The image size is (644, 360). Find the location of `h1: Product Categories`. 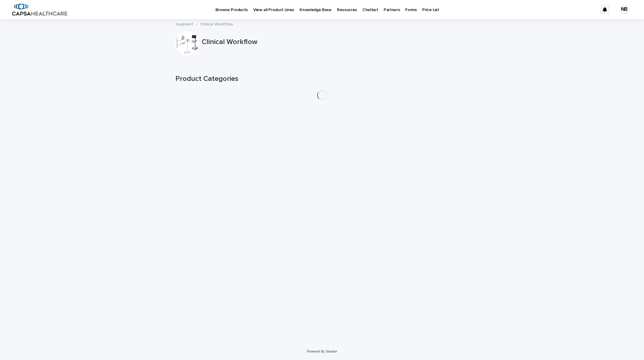

h1: Product Categories is located at coordinates (322, 79).